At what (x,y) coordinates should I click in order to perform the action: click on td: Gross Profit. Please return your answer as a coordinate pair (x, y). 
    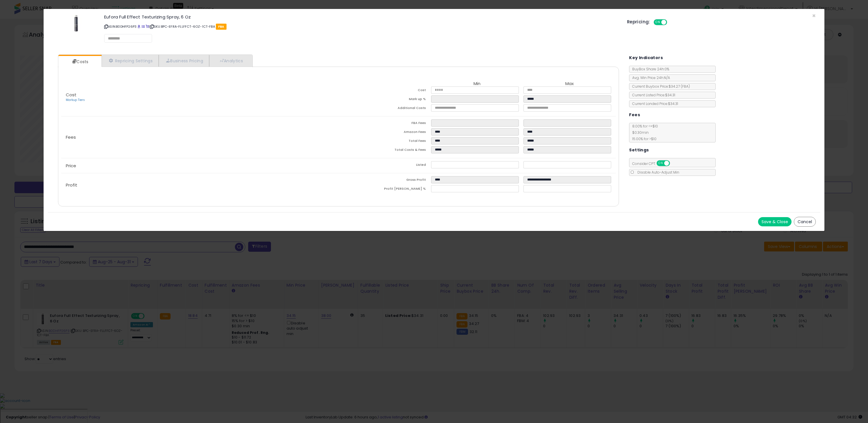
    Looking at the image, I should click on (385, 181).